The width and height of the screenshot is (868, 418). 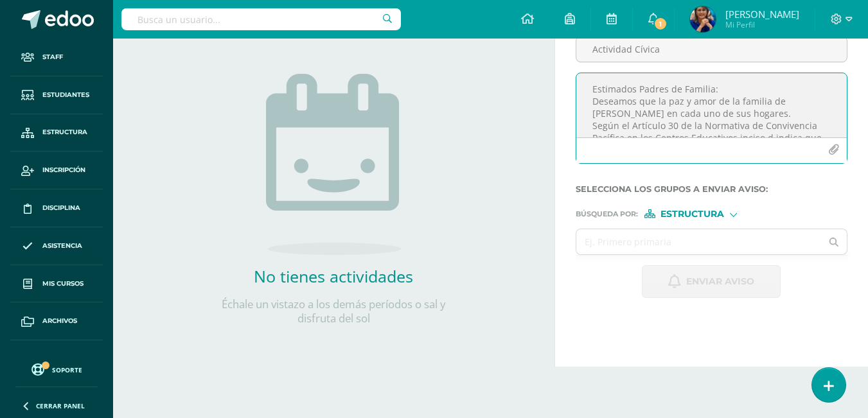 I want to click on a: Soporte, so click(x=57, y=369).